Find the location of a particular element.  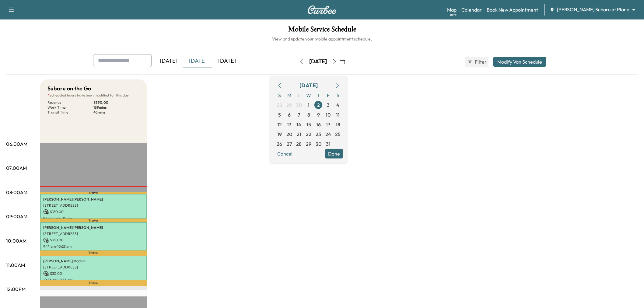

span: 22 is located at coordinates (308, 134).